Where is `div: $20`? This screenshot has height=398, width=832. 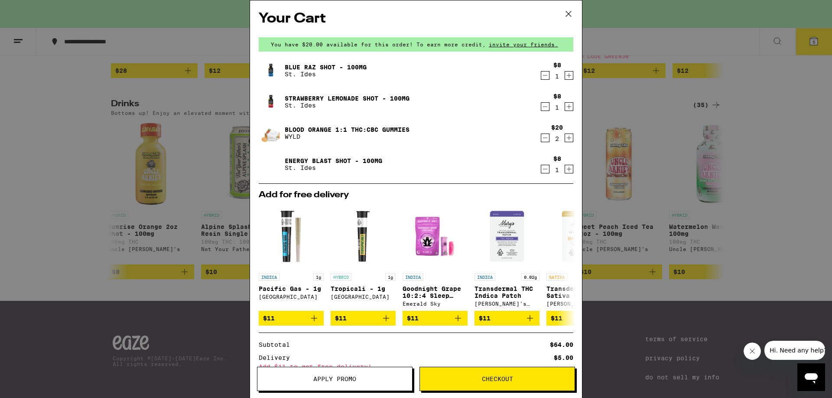 div: $20 is located at coordinates (557, 127).